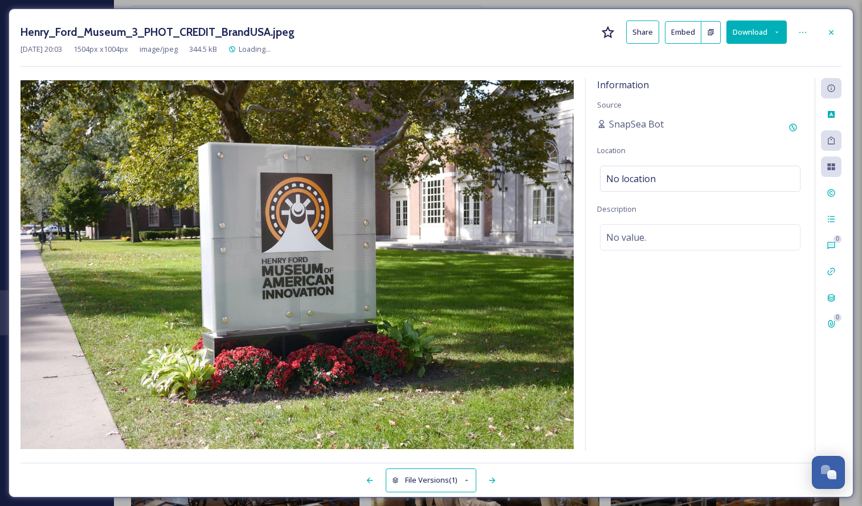 Image resolution: width=862 pixels, height=506 pixels. Describe the element at coordinates (609, 105) in the screenshot. I see `span: Source` at that location.